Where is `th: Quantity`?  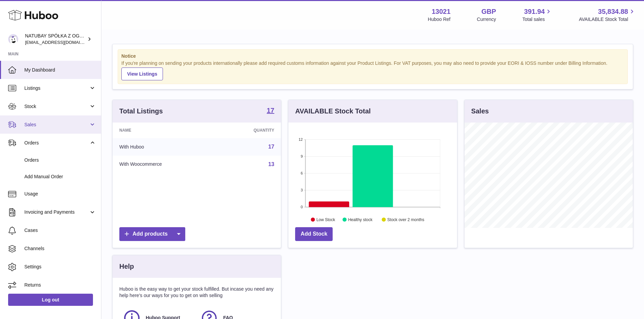 th: Quantity is located at coordinates (249, 131).